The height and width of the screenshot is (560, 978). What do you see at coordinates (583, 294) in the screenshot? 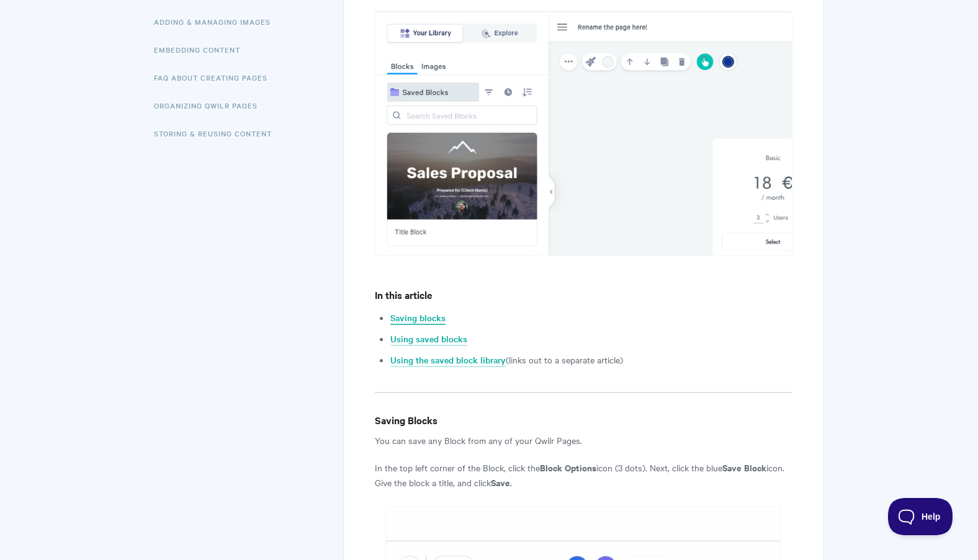
I see `h4: In this article` at bounding box center [583, 294].